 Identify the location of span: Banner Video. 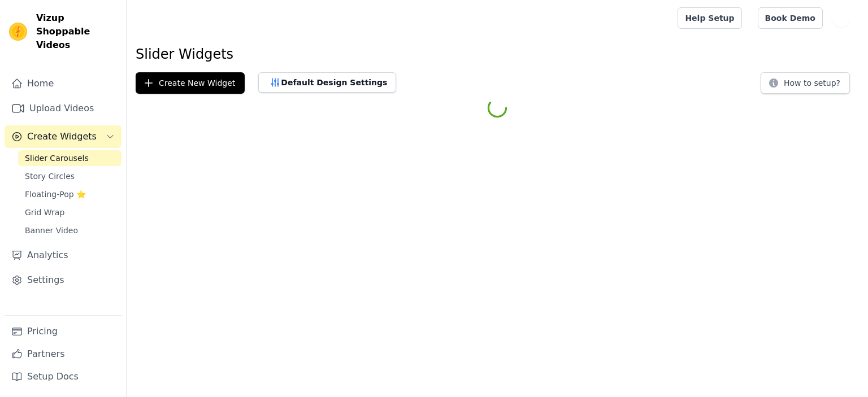
(52, 231).